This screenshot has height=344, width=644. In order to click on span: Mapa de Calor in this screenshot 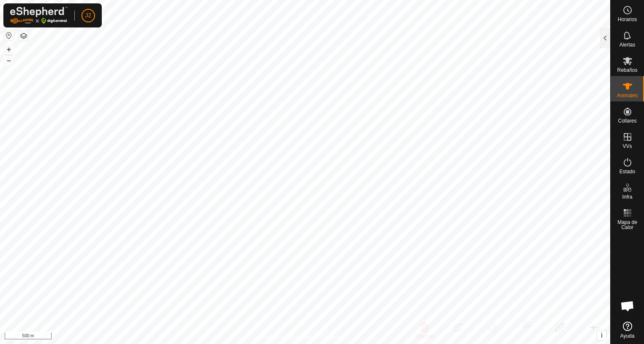, I will do `click(627, 225)`.